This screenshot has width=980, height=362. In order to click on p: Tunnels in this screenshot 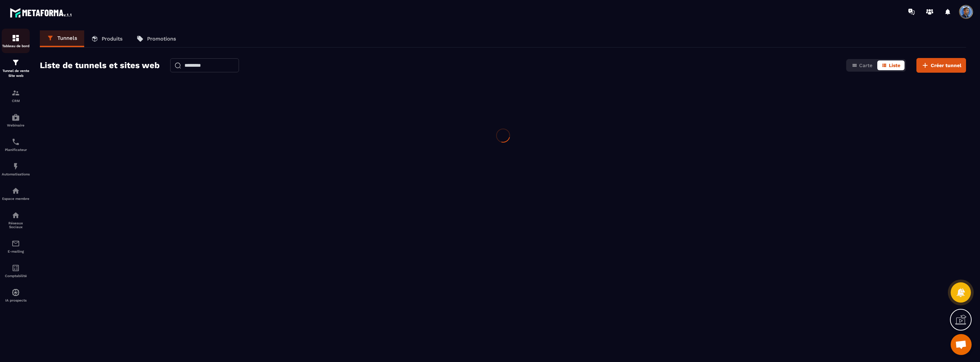, I will do `click(67, 38)`.